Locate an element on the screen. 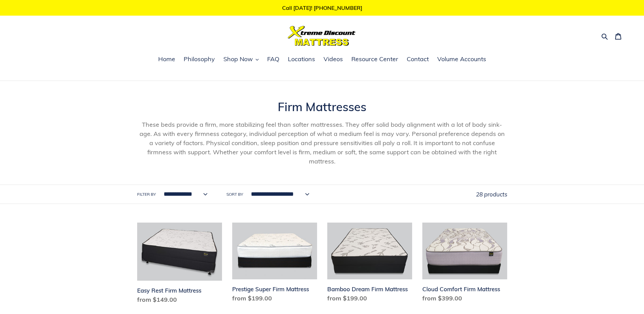 Image resolution: width=644 pixels, height=314 pixels. a: Volume Accounts is located at coordinates (461, 60).